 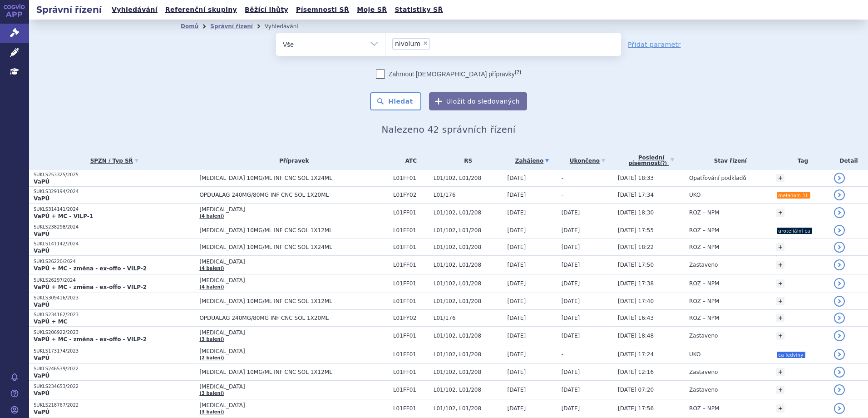 I want to click on p: SUKLS314141/2024, so click(x=114, y=209).